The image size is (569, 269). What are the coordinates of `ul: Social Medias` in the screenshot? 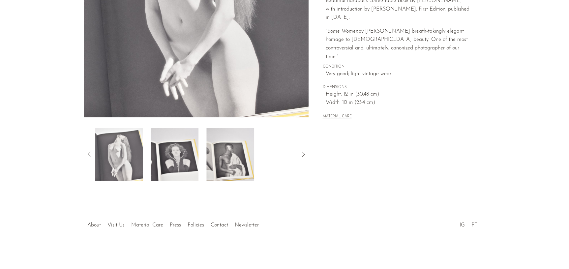 It's located at (468, 223).